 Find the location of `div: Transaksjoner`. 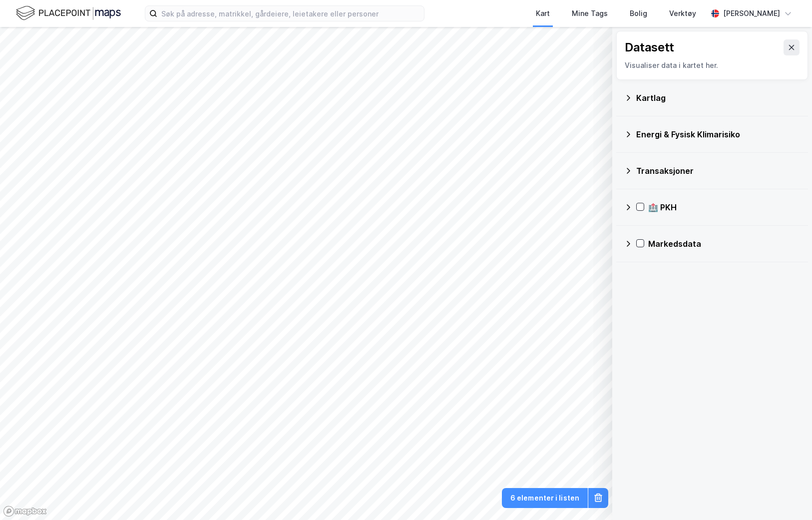

div: Transaksjoner is located at coordinates (719, 171).